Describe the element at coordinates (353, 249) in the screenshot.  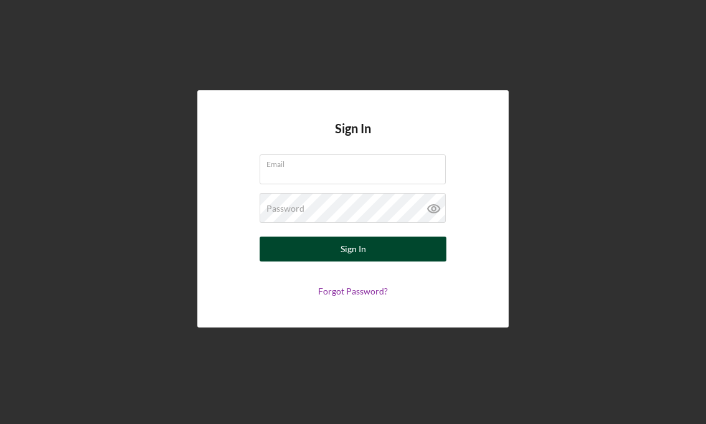
I see `button: Sign In` at that location.